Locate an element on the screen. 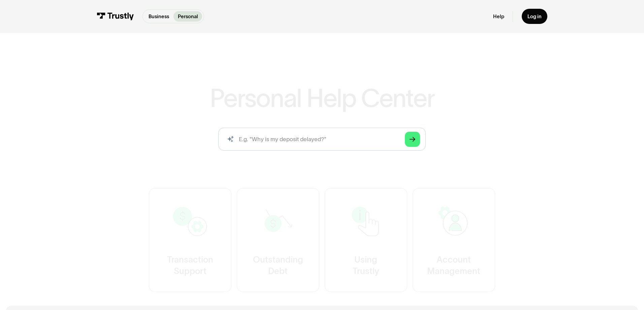 The height and width of the screenshot is (310, 644). a: Help is located at coordinates (498, 16).